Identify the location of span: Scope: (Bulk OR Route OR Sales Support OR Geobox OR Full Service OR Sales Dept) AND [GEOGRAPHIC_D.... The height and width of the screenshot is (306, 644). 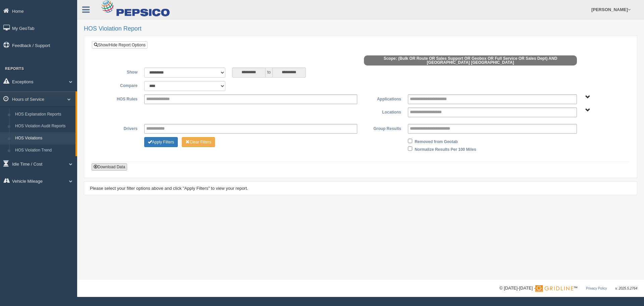
(470, 60).